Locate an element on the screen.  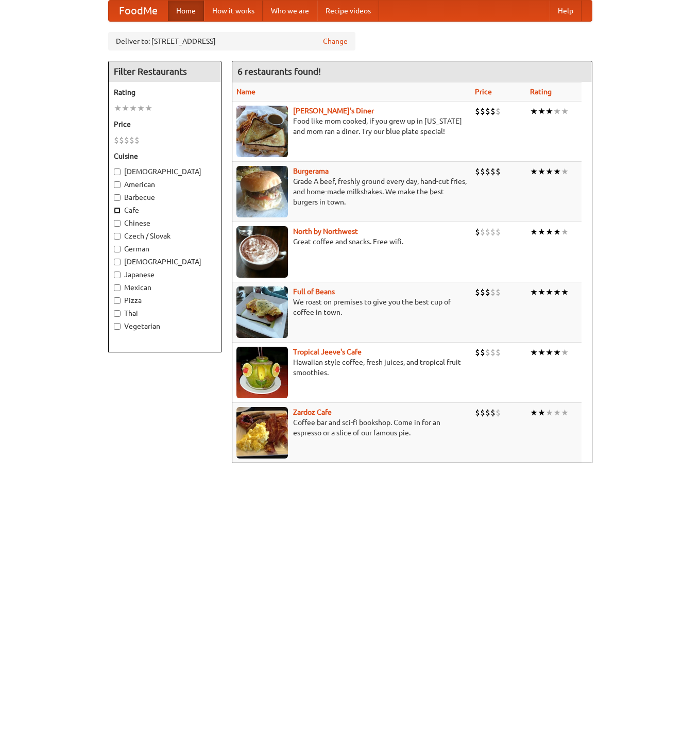
h5: Rating is located at coordinates (165, 92).